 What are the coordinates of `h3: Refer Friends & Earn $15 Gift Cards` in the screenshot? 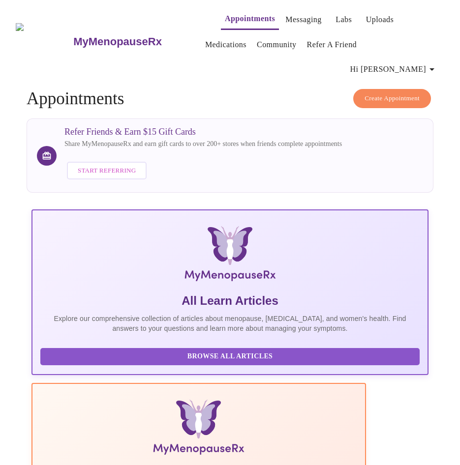 It's located at (203, 132).